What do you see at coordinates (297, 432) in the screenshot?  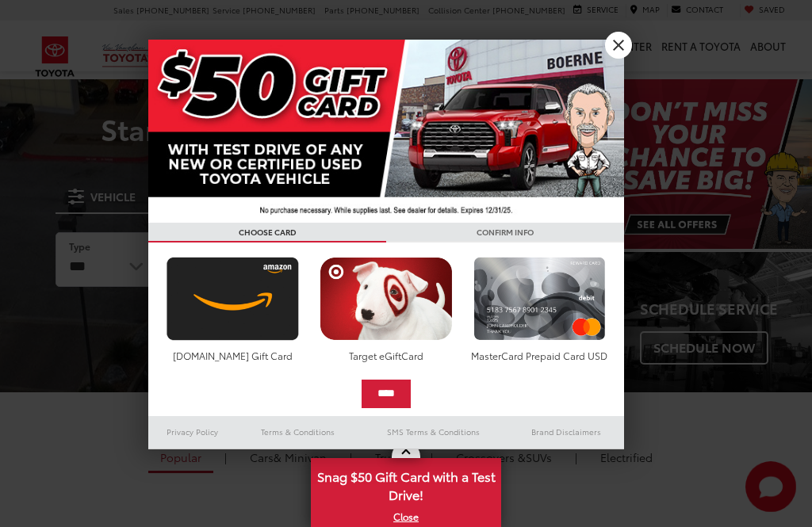 I see `a: Terms & Conditions` at bounding box center [297, 432].